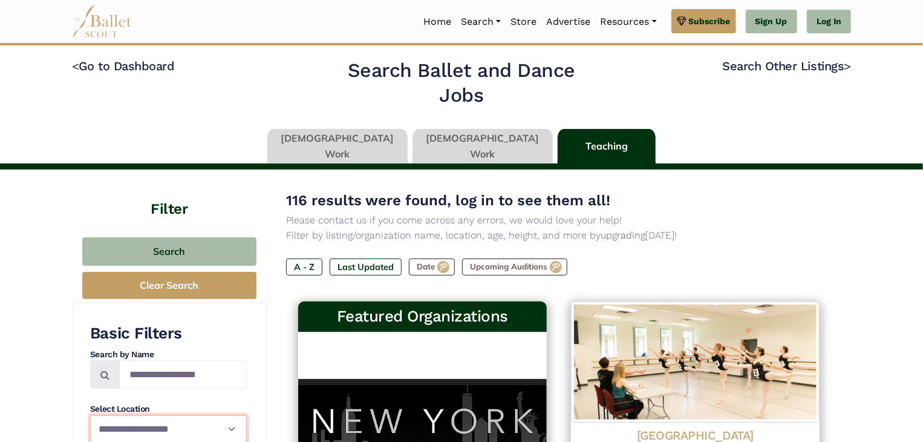 Image resolution: width=923 pixels, height=442 pixels. What do you see at coordinates (568, 22) in the screenshot?
I see `a: Advertise` at bounding box center [568, 22].